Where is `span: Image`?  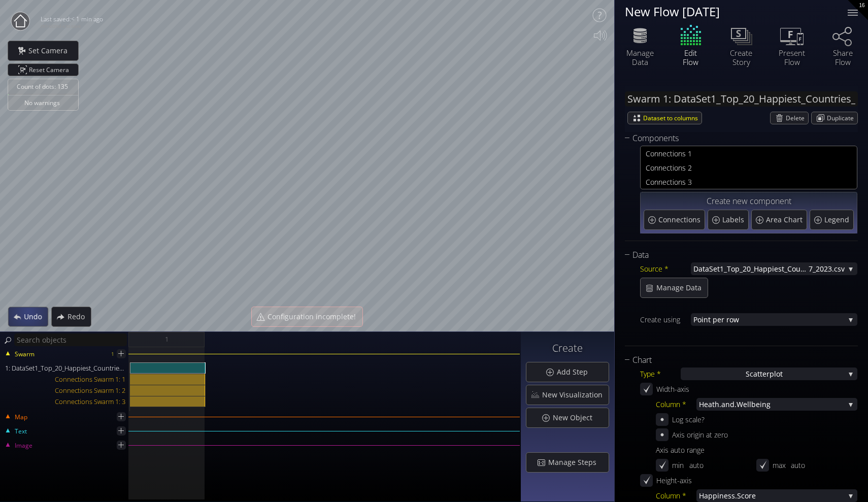 span: Image is located at coordinates (23, 446).